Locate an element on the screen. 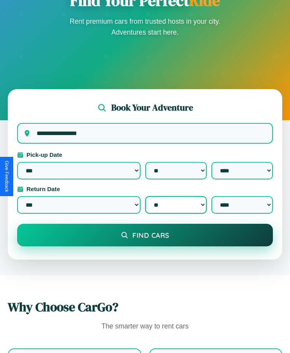 Image resolution: width=290 pixels, height=353 pixels. label: Return Date is located at coordinates (145, 189).